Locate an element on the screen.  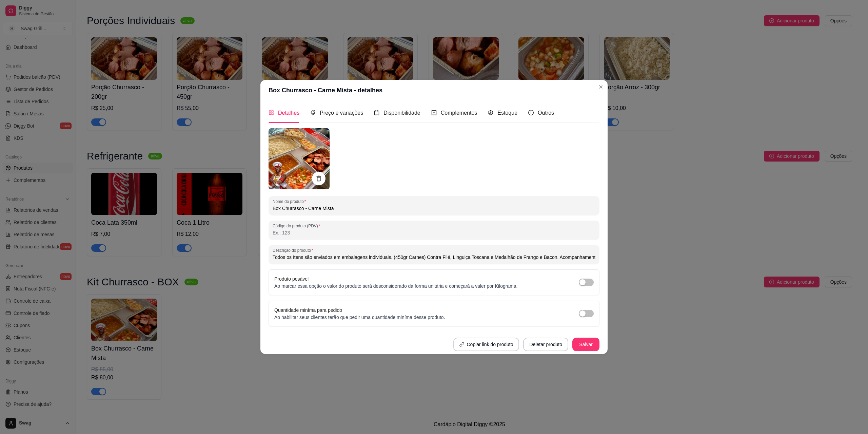
label: Descrição do produto is located at coordinates (294, 250).